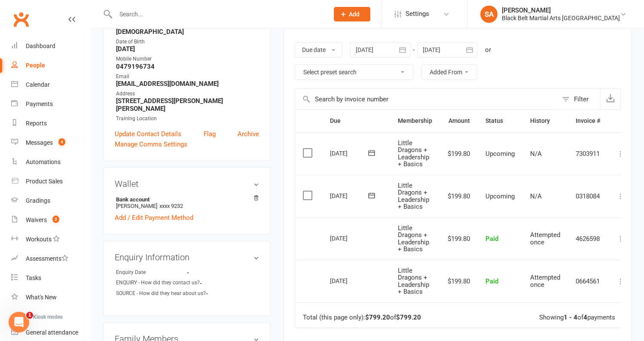 This screenshot has width=644, height=341. Describe the element at coordinates (209, 134) in the screenshot. I see `a: Flag` at that location.